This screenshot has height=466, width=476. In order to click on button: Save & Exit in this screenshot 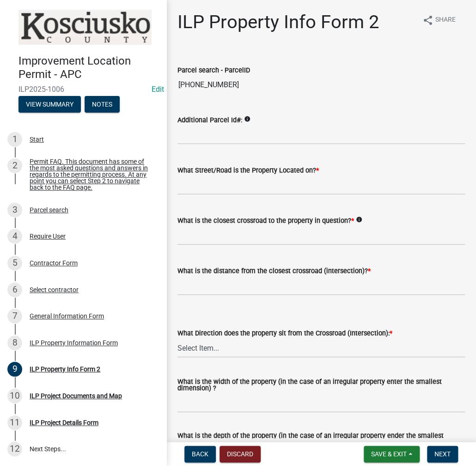, I will do `click(391, 454)`.